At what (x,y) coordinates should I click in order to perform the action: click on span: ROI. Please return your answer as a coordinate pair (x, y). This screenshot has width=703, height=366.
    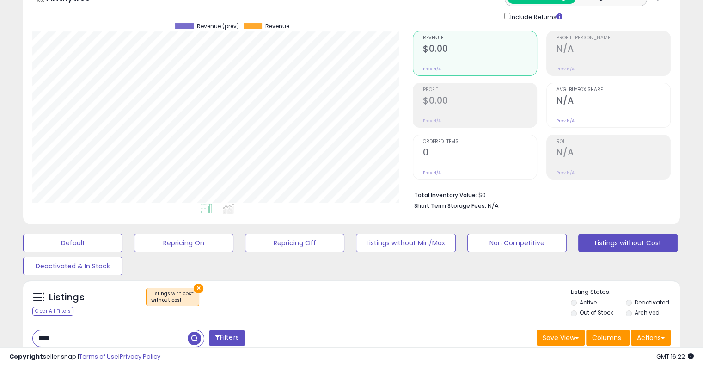
    Looking at the image, I should click on (613, 141).